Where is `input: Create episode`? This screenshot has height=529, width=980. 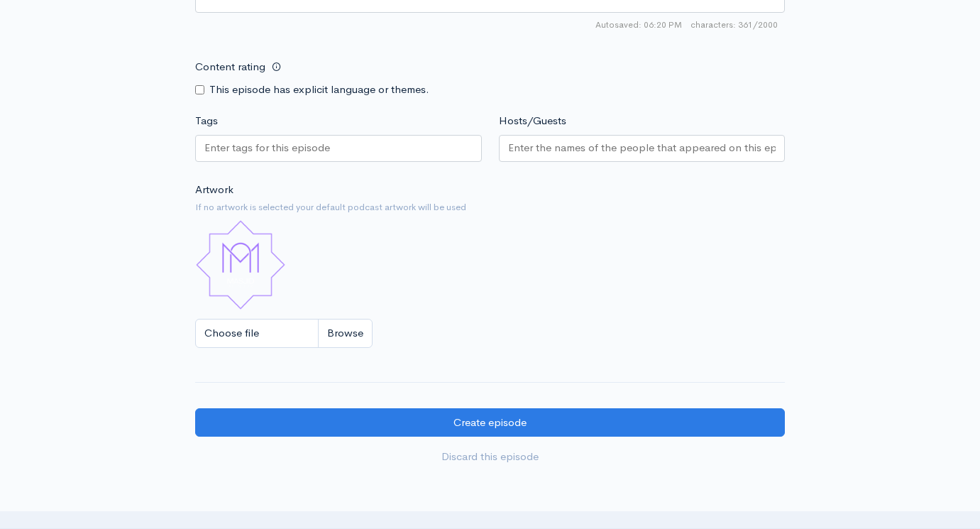 input: Create episode is located at coordinates (490, 423).